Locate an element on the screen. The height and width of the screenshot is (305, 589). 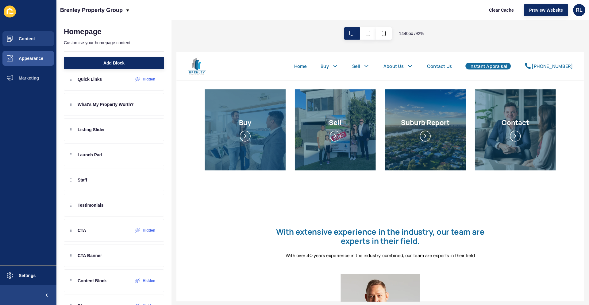
h2: With extensive experience in the industry, our team are experts in their field. is located at coordinates (221, 199).